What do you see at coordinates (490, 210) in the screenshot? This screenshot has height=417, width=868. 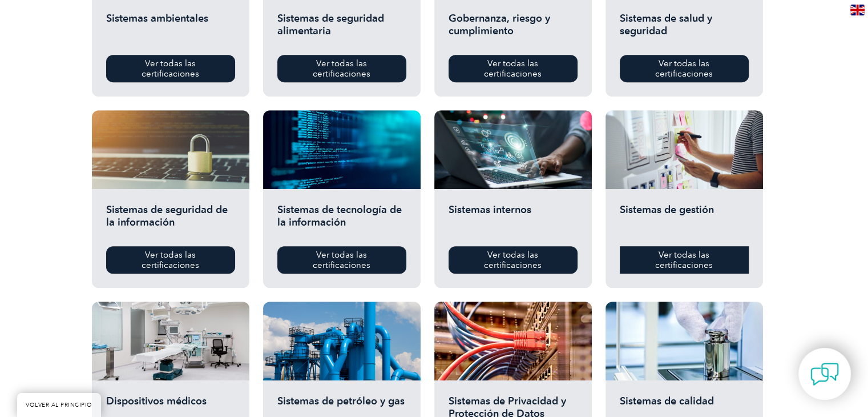 I see `font: Sistemas internos` at bounding box center [490, 210].